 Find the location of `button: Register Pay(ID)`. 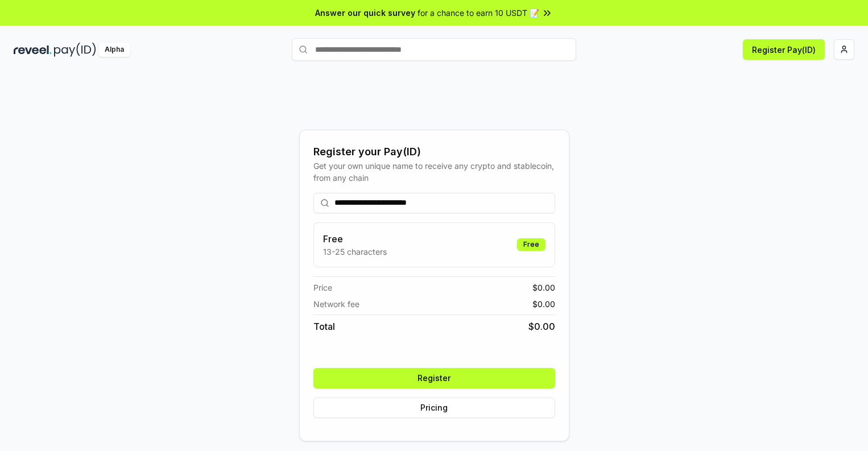

button: Register Pay(ID) is located at coordinates (784, 49).